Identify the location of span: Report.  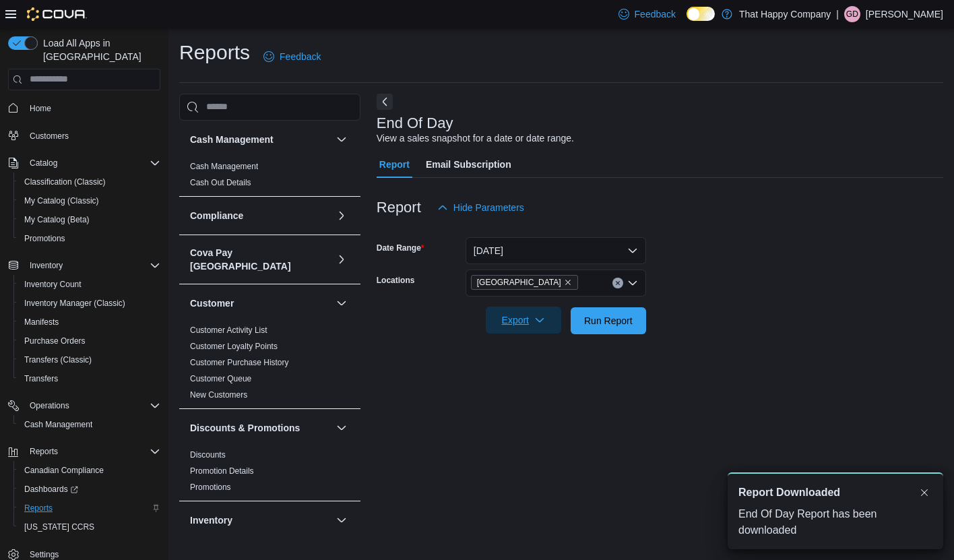
(395, 164).